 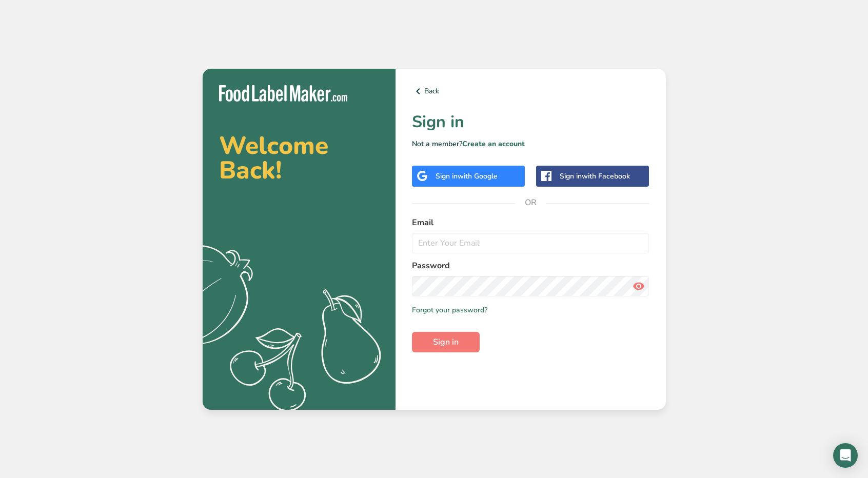 What do you see at coordinates (446, 342) in the screenshot?
I see `span: Sign in` at bounding box center [446, 342].